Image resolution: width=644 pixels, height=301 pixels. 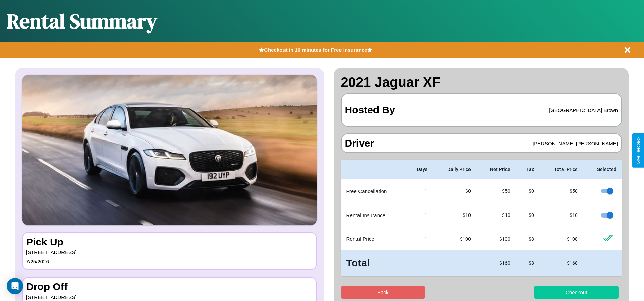 What do you see at coordinates (482, 82) in the screenshot?
I see `h2: 2021 Jaguar XF` at bounding box center [482, 82].